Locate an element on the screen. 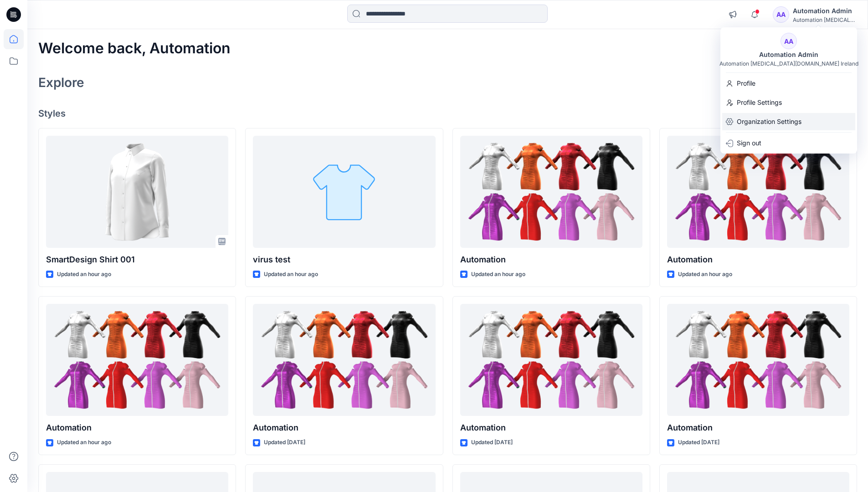  p: virus test is located at coordinates (344, 260).